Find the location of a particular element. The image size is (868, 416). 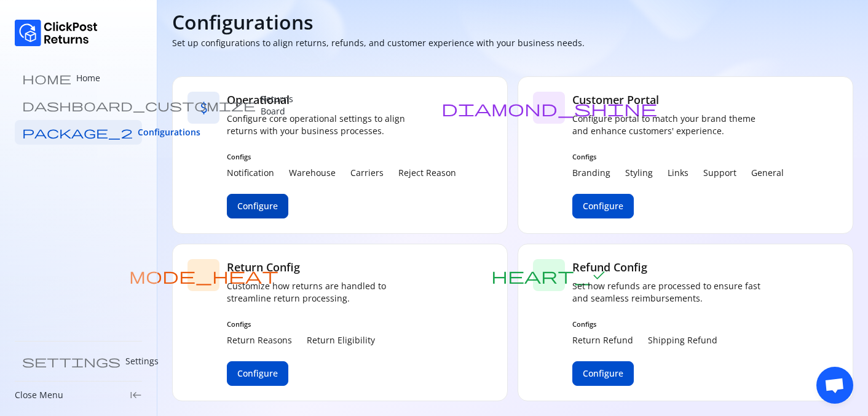

p: Settings is located at coordinates (142, 361).